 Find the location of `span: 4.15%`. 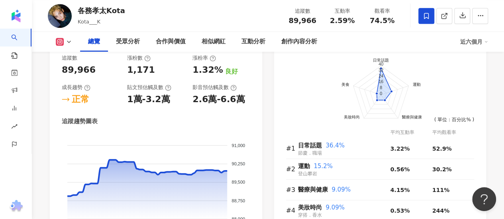

span: 4.15% is located at coordinates (400, 190).